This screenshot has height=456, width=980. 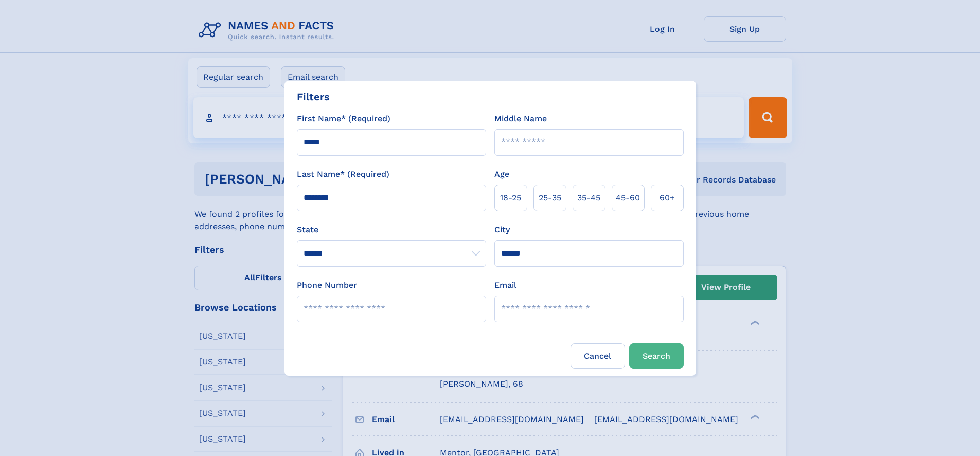 I want to click on label: Email, so click(x=505, y=286).